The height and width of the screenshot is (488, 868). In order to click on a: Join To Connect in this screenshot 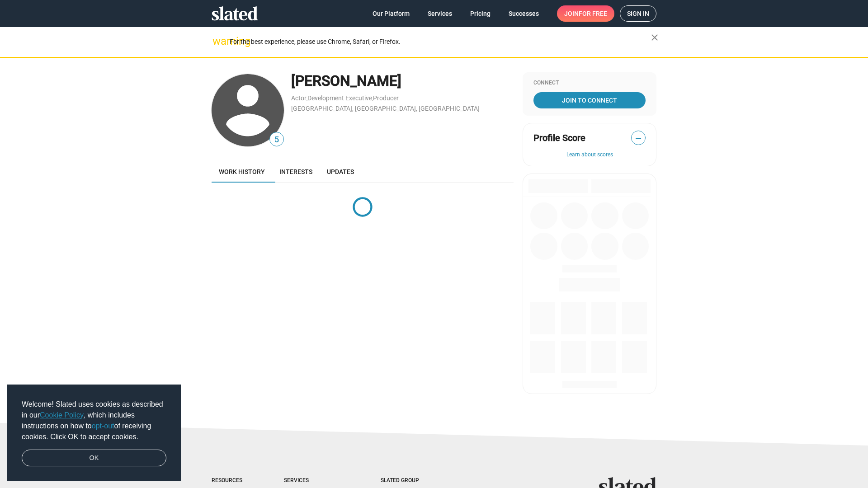, I will do `click(590, 100)`.